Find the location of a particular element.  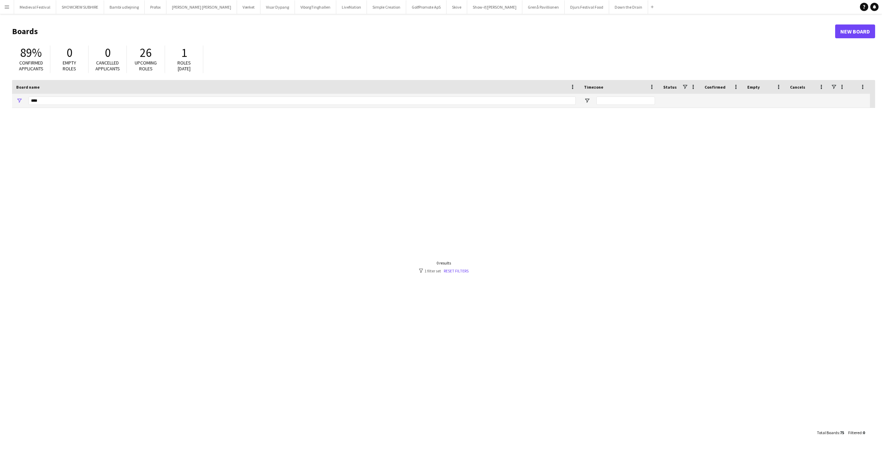

span: Cancels is located at coordinates (798, 87).